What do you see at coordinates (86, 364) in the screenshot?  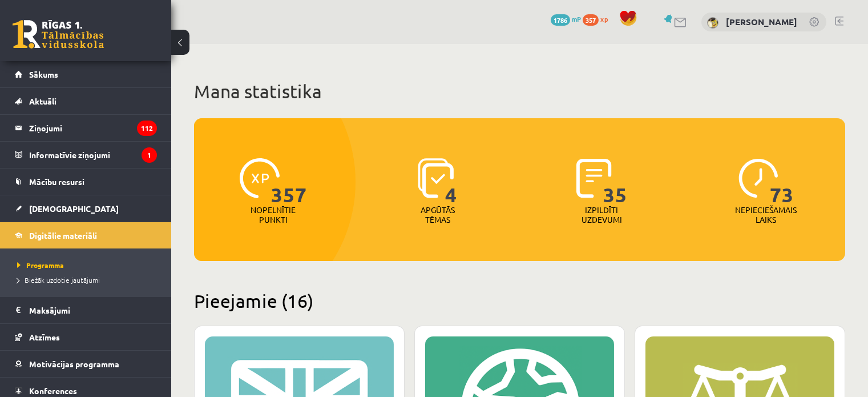 I see `a: Motivācijas programma` at bounding box center [86, 364].